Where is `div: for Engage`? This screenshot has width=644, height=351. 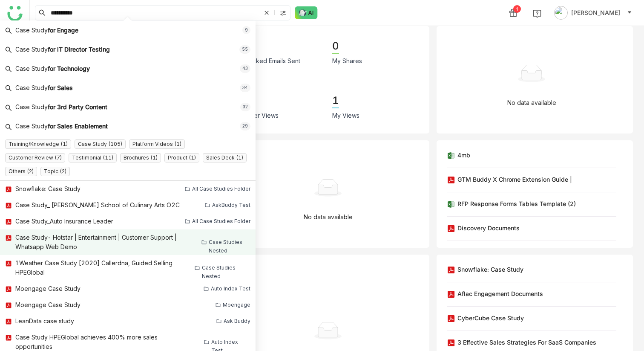
div: for Engage is located at coordinates (47, 30).